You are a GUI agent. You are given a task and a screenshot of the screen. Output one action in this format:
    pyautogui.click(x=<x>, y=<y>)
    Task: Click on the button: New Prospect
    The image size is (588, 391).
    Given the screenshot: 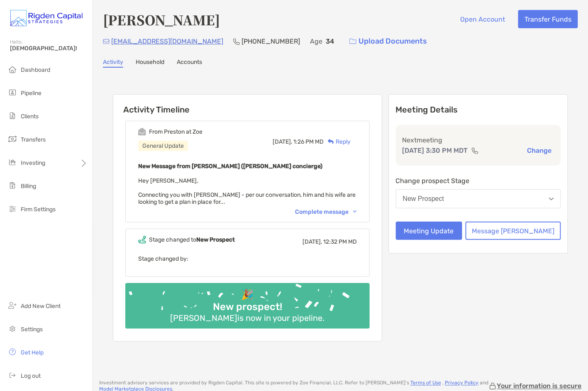 What is the action you would take?
    pyautogui.click(x=478, y=199)
    